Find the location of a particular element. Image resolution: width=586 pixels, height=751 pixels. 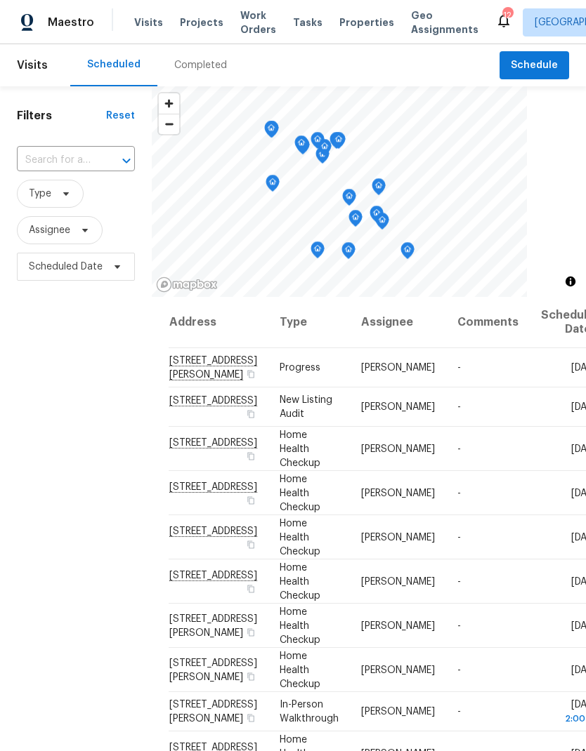

th: Comments is located at coordinates (487, 322).